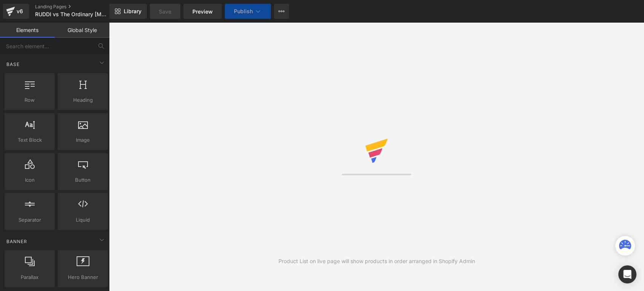  What do you see at coordinates (29, 277) in the screenshot?
I see `span: Parallax` at bounding box center [29, 277].